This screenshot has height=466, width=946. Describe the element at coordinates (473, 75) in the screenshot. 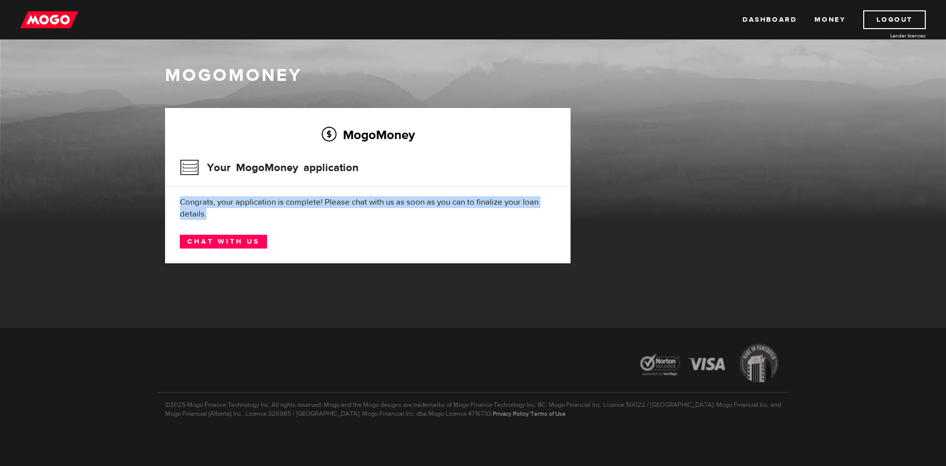

I see `h1: MogoMoney` at that location.